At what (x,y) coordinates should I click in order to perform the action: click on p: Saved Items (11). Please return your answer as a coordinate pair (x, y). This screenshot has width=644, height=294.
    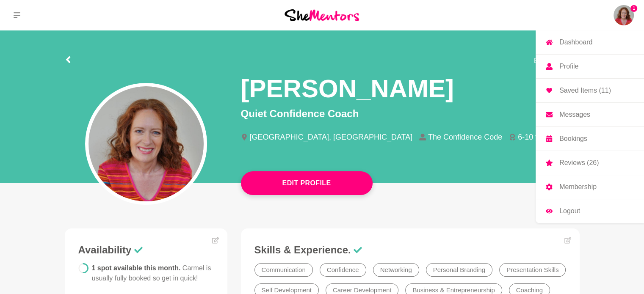
    Looking at the image, I should click on (585, 91).